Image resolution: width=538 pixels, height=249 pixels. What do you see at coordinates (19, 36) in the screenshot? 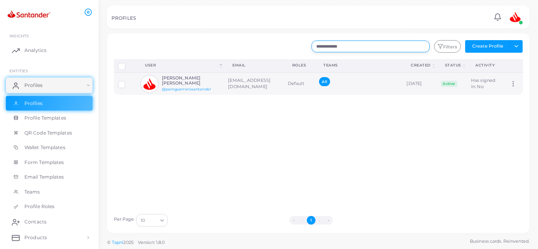
I see `span: INSIGHTS` at bounding box center [19, 36].